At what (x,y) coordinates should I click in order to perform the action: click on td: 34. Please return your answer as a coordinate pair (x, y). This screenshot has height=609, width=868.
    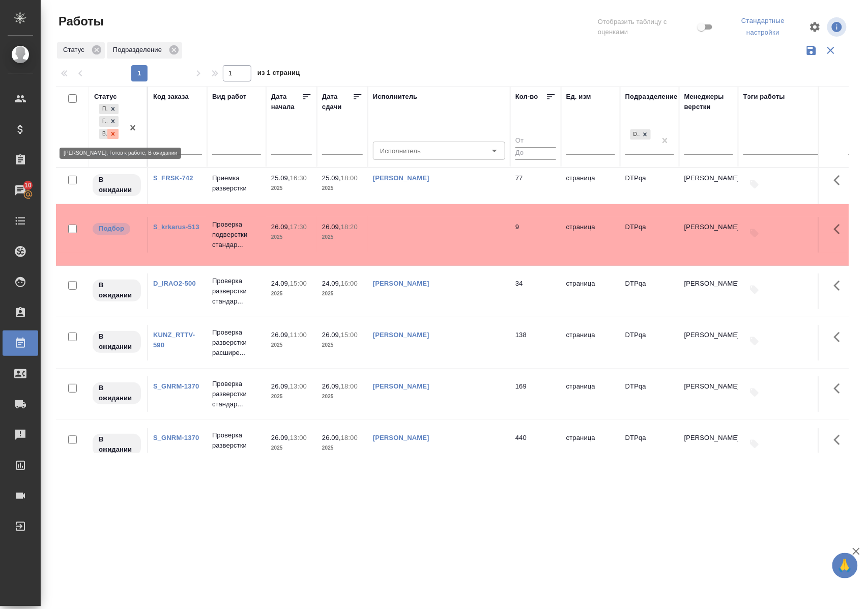
    Looking at the image, I should click on (535, 291).